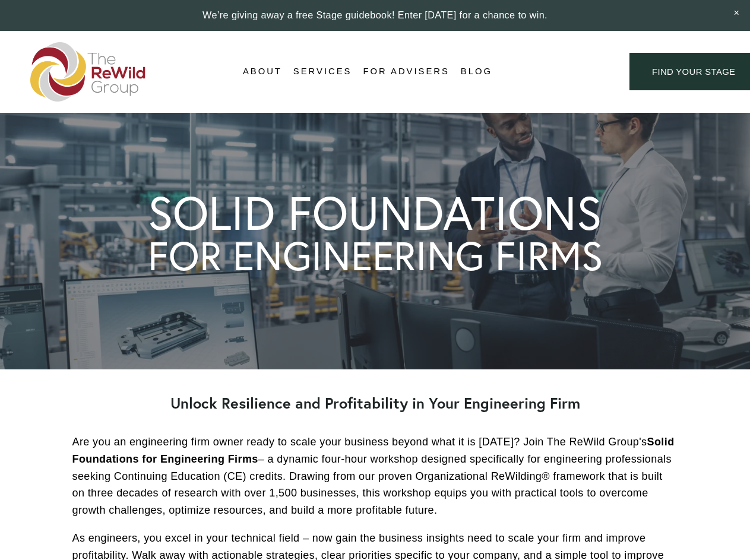 The image size is (750, 560). Describe the element at coordinates (375, 450) in the screenshot. I see `strong: Solid Foundations for Engineering Firms` at that location.